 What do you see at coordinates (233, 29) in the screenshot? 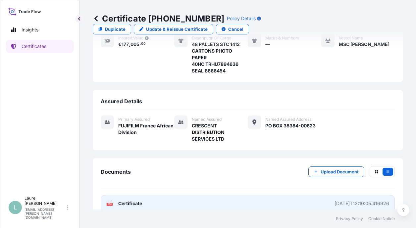
I see `button: Cancel` at bounding box center [233, 29].